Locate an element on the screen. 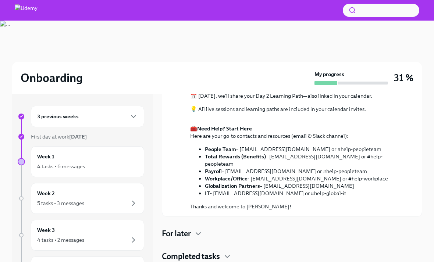 Image resolution: width=434 pixels, height=262 pixels. strong: Globalization Partners is located at coordinates (232, 186).